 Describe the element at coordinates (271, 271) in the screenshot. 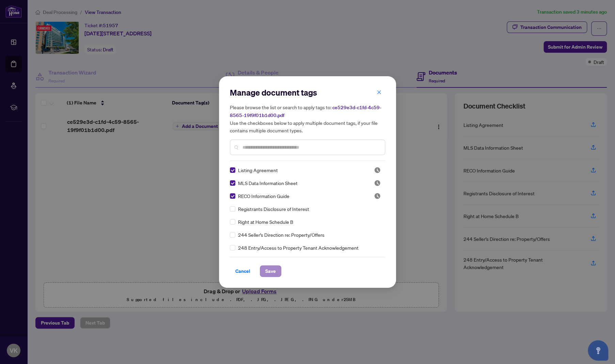

I see `span: Save` at that location.